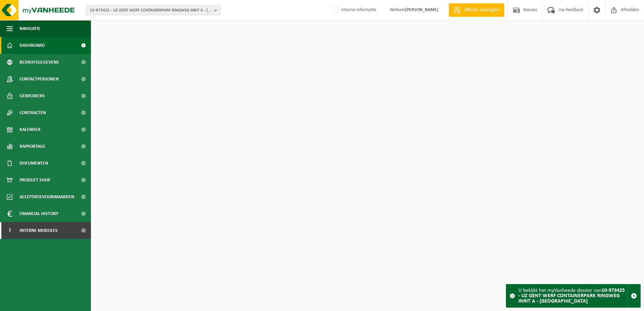 This screenshot has width=644, height=311. Describe the element at coordinates (47, 197) in the screenshot. I see `span: Acceptatievoorwaarden` at that location.